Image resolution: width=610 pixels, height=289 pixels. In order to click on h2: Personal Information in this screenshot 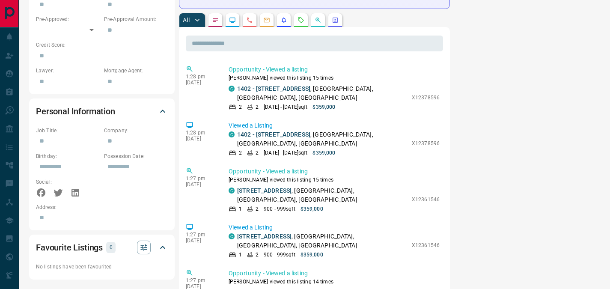, I will do `click(75, 111)`.